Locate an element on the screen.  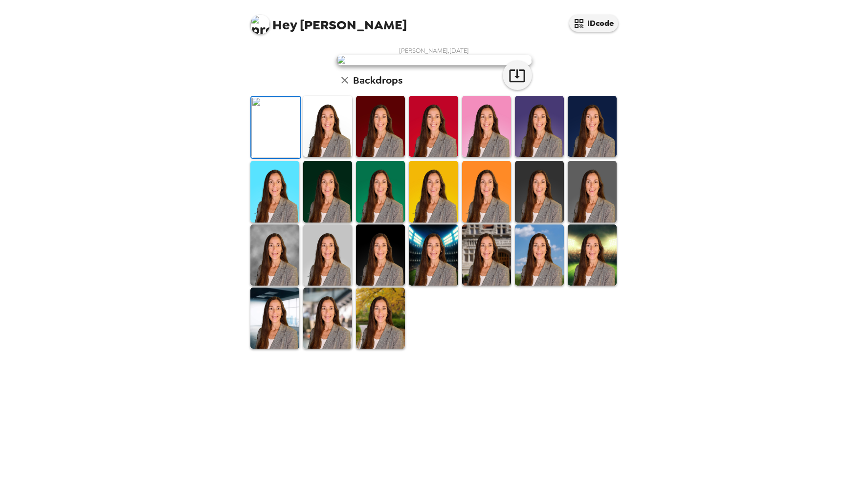
h6: Backdrops is located at coordinates (378, 81).